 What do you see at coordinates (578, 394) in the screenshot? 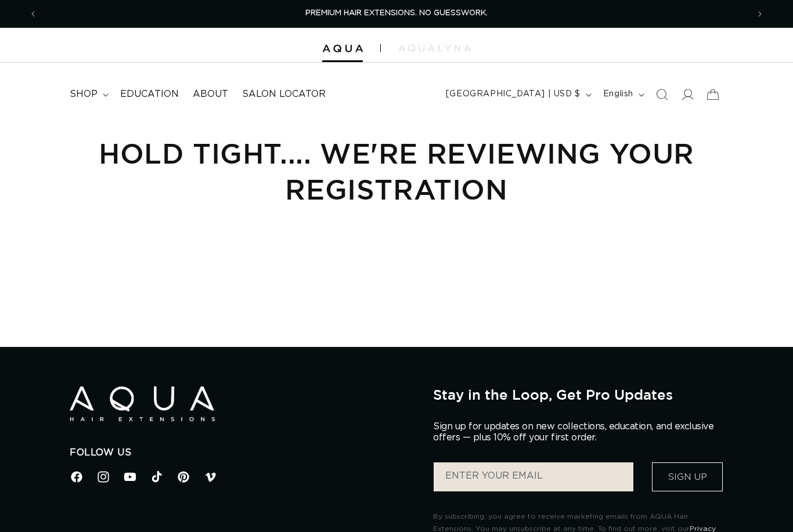
I see `h2: Stay in the Loop, Get Pro Updates` at bounding box center [578, 394].